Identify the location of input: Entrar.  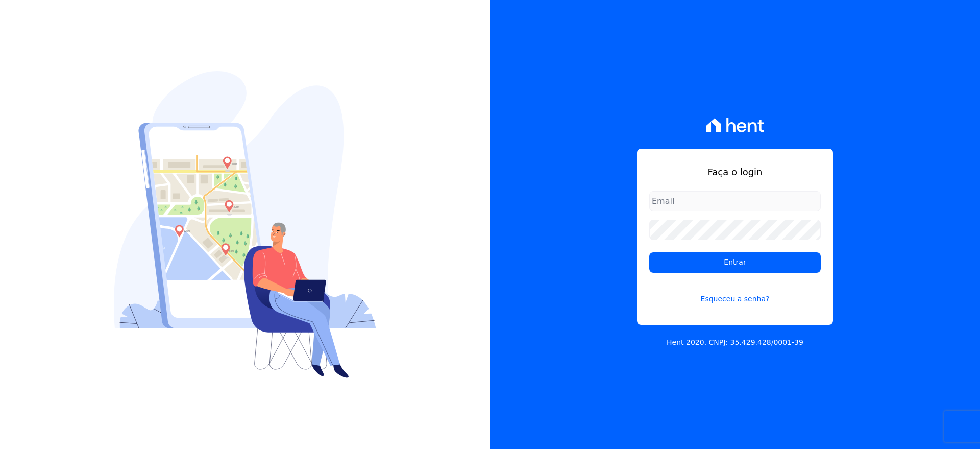
(735, 263).